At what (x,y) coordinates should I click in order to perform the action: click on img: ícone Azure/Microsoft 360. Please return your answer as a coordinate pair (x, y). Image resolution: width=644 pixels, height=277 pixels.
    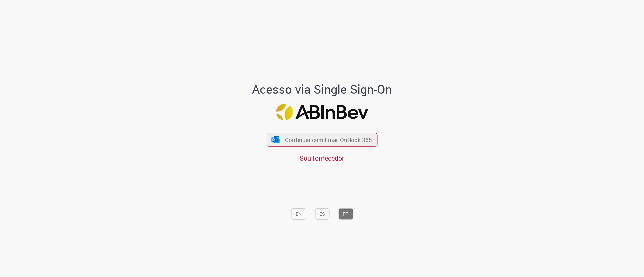
    Looking at the image, I should click on (275, 139).